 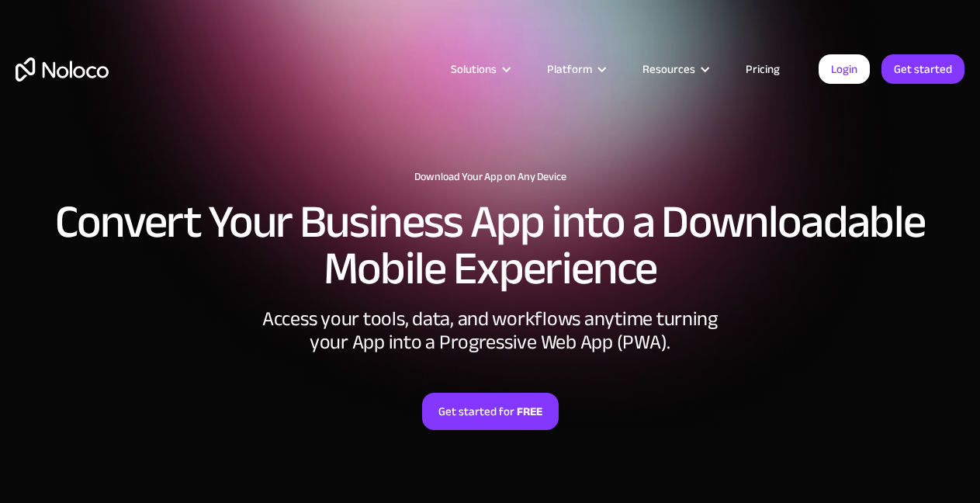 What do you see at coordinates (845, 69) in the screenshot?
I see `a: Login` at bounding box center [845, 69].